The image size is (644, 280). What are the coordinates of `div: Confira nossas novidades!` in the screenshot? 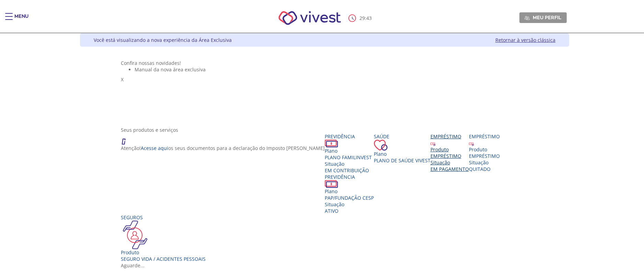 It's located at (325, 63).